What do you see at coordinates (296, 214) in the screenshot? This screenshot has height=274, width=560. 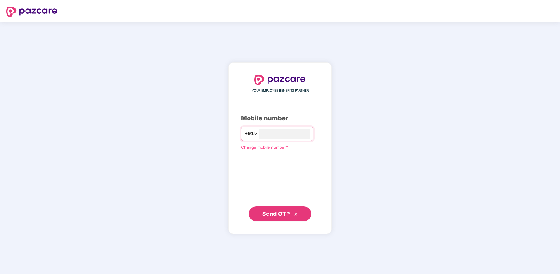 I see `span: double-right` at bounding box center [296, 214].